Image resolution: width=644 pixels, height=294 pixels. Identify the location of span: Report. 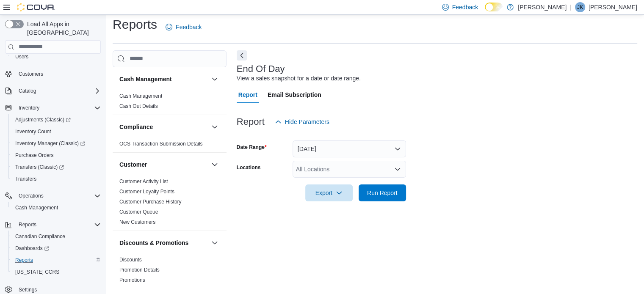
(248, 95).